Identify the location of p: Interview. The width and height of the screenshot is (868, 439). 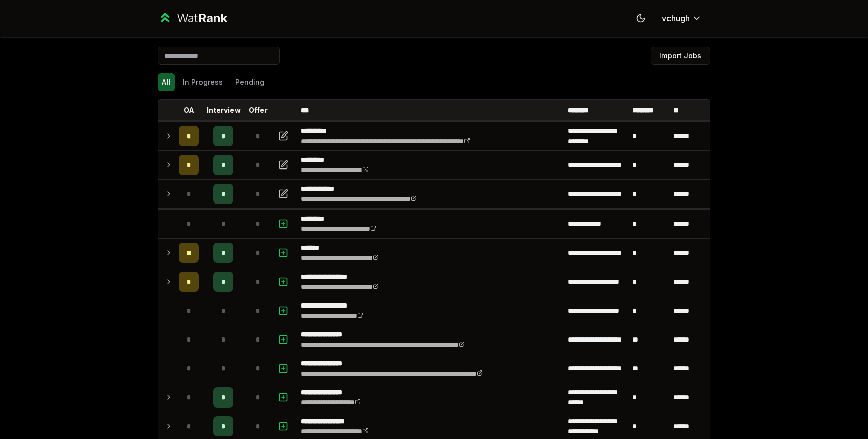
(223, 111).